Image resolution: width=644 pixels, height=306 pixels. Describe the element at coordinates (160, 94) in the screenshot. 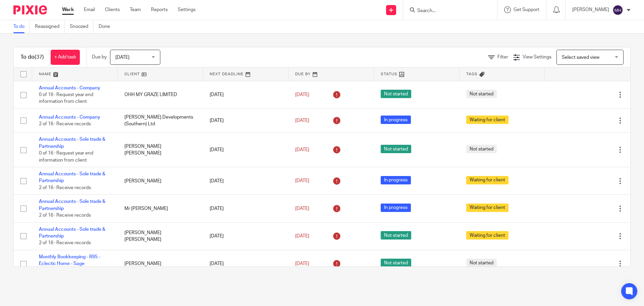

I see `td: OHH MY GRAZE LIMITED` at that location.